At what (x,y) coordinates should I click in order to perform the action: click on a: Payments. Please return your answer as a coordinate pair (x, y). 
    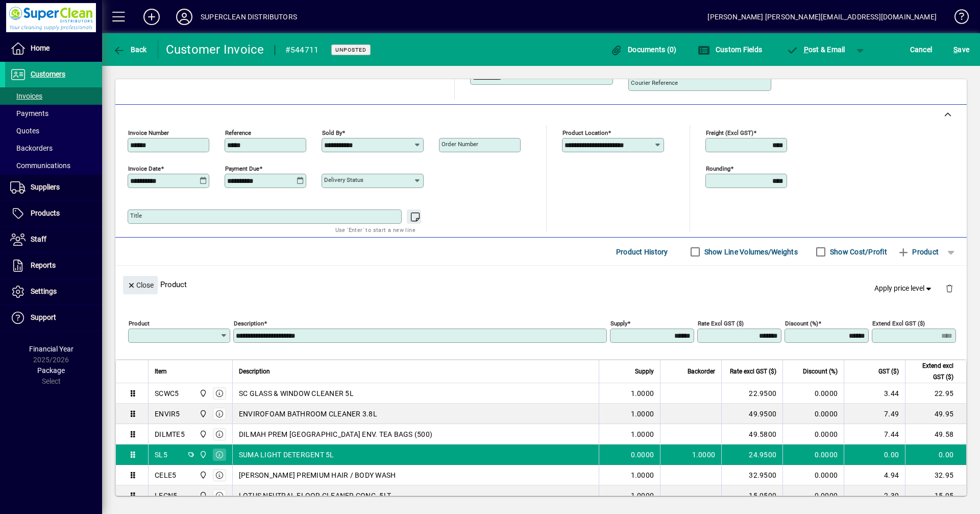
    Looking at the image, I should click on (53, 113).